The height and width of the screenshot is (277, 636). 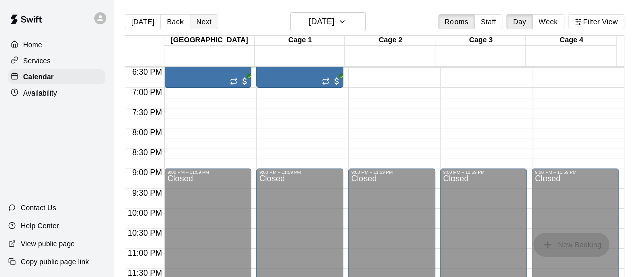 What do you see at coordinates (38, 77) in the screenshot?
I see `p: Calendar` at bounding box center [38, 77].